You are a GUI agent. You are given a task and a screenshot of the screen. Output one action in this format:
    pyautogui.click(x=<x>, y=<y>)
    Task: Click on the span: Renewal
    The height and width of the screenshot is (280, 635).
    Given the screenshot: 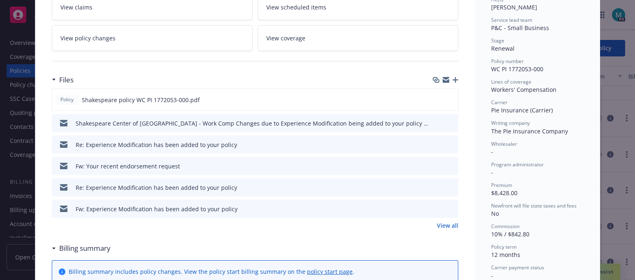 What is the action you would take?
    pyautogui.click(x=503, y=48)
    